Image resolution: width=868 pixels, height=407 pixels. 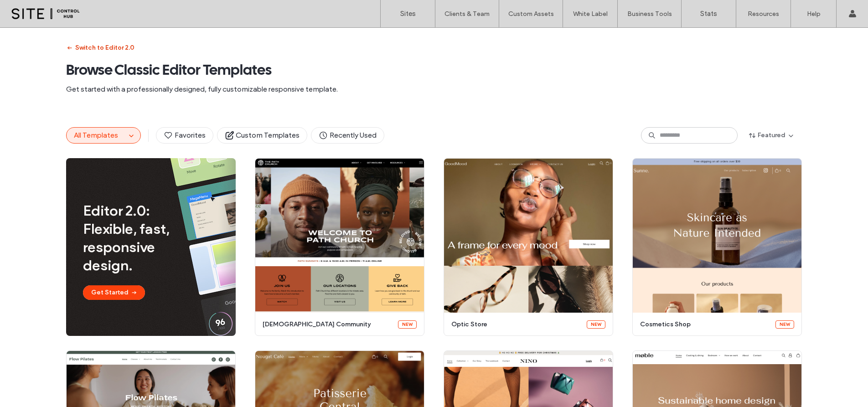 What do you see at coordinates (114, 293) in the screenshot?
I see `button: Get Started` at bounding box center [114, 293].